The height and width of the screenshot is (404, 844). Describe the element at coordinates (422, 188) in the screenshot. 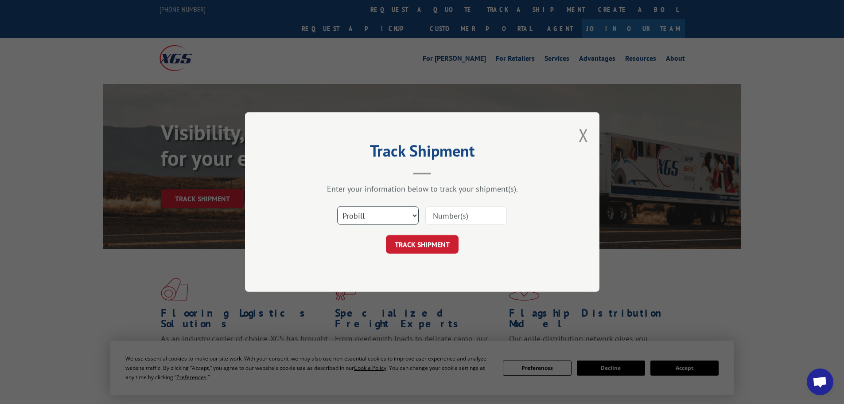

I see `div: Enter your information below to track your shipment(s).` at that location.